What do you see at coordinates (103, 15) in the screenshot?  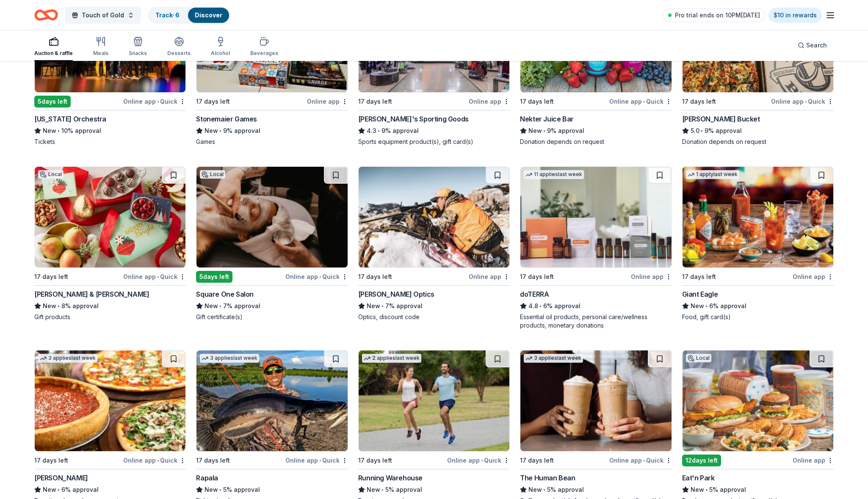 I see `button: Touch of Gold` at bounding box center [103, 15].